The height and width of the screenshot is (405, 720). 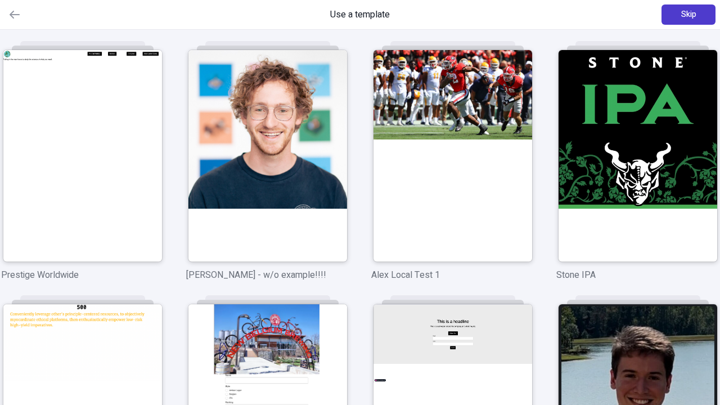 What do you see at coordinates (452, 275) in the screenshot?
I see `p: Alex Local Test 1` at bounding box center [452, 275].